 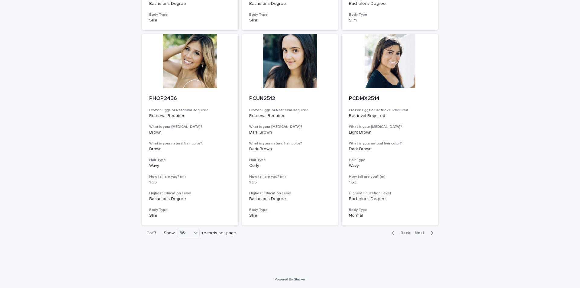 I want to click on p: Curly, so click(x=290, y=166).